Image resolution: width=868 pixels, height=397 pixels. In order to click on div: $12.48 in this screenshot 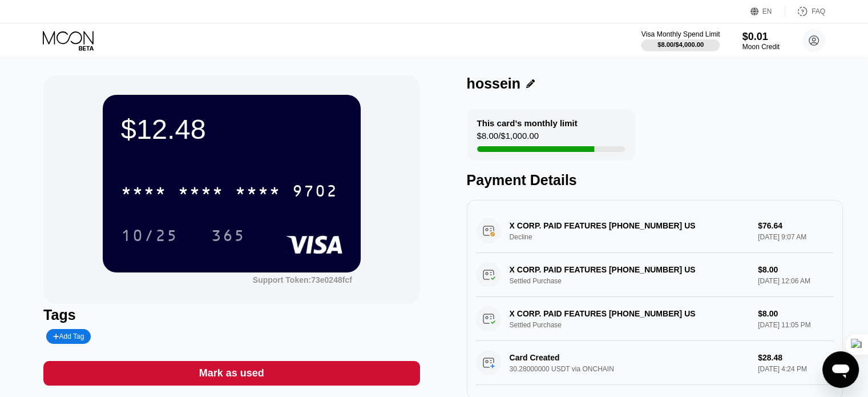, I will do `click(232, 129)`.